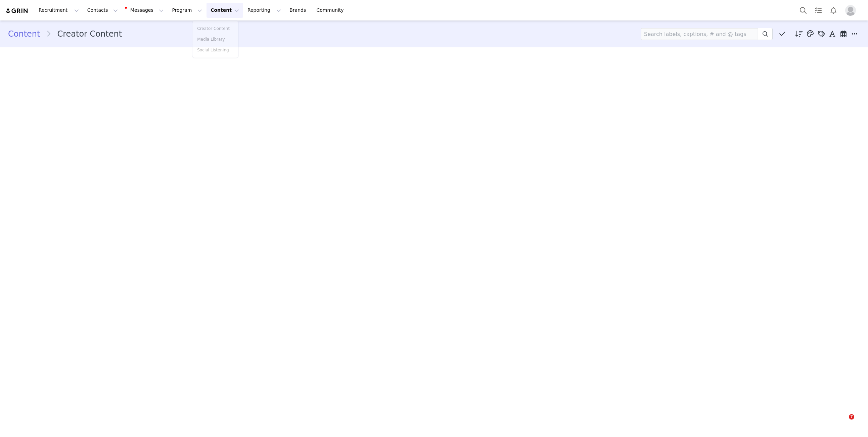 The height and width of the screenshot is (437, 868). What do you see at coordinates (803, 10) in the screenshot?
I see `button: Search` at bounding box center [803, 10].